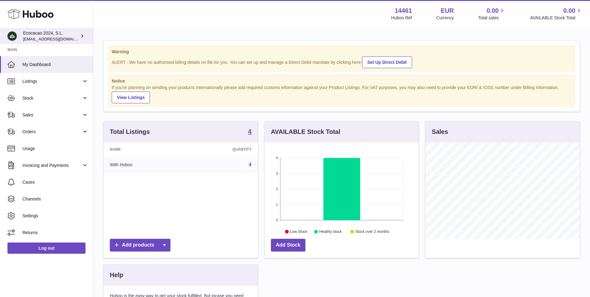 Image resolution: width=590 pixels, height=297 pixels. What do you see at coordinates (116, 275) in the screenshot?
I see `h3: Help` at bounding box center [116, 275].